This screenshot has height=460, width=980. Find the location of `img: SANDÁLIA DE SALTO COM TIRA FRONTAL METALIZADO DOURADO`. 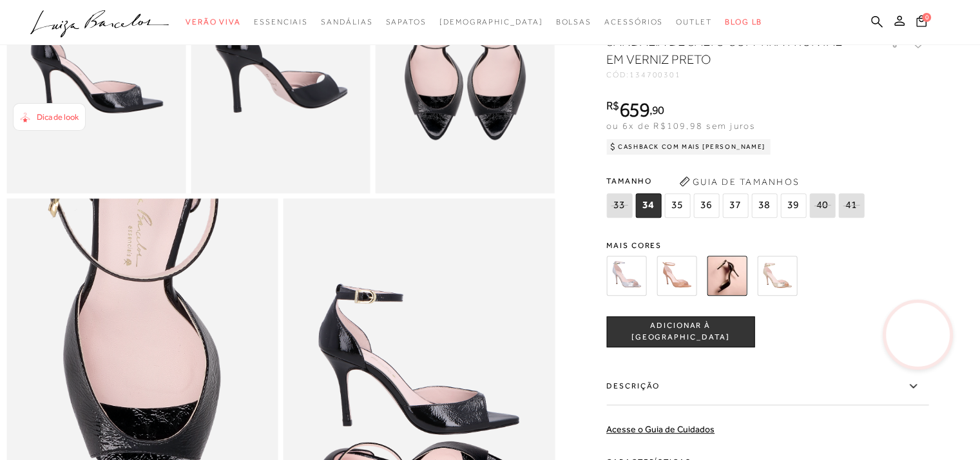

img: SANDÁLIA DE SALTO COM TIRA FRONTAL METALIZADO DOURADO is located at coordinates (777, 276).